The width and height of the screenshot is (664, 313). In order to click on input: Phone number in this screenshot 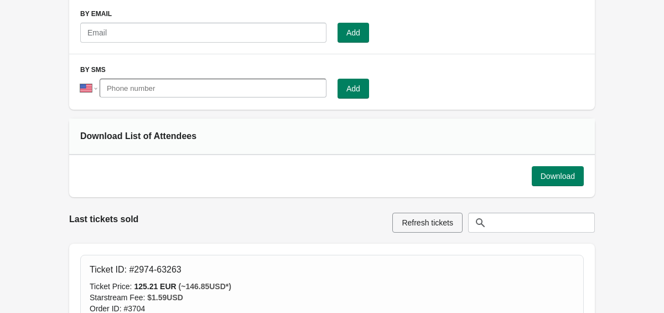, I will do `click(213, 88)`.